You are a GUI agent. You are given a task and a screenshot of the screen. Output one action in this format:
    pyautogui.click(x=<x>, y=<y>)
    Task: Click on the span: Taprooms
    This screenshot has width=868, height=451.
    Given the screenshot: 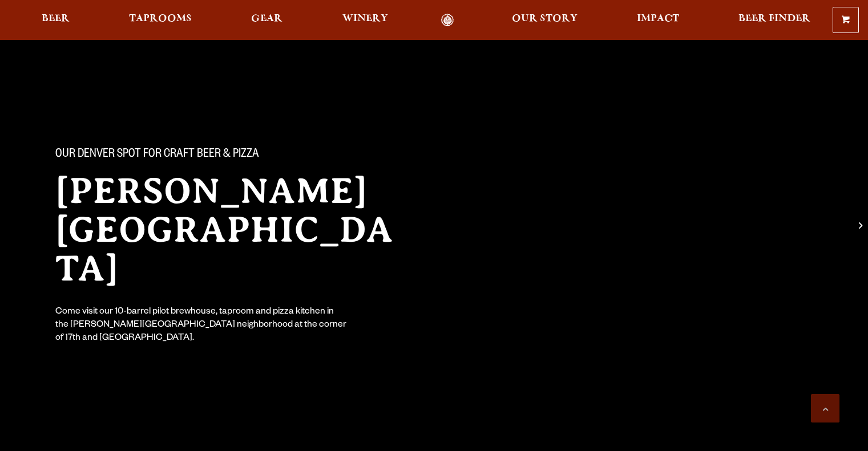 What is the action you would take?
    pyautogui.click(x=160, y=19)
    